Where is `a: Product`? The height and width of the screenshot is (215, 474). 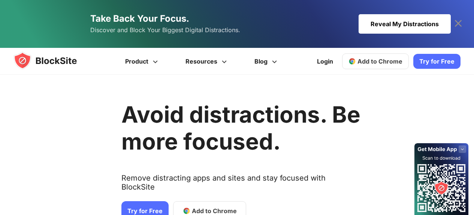 a: Product is located at coordinates (142, 61).